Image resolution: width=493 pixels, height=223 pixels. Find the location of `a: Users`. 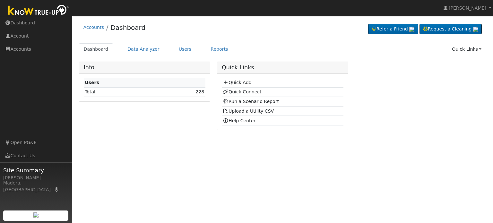

a: Users is located at coordinates (185, 49).